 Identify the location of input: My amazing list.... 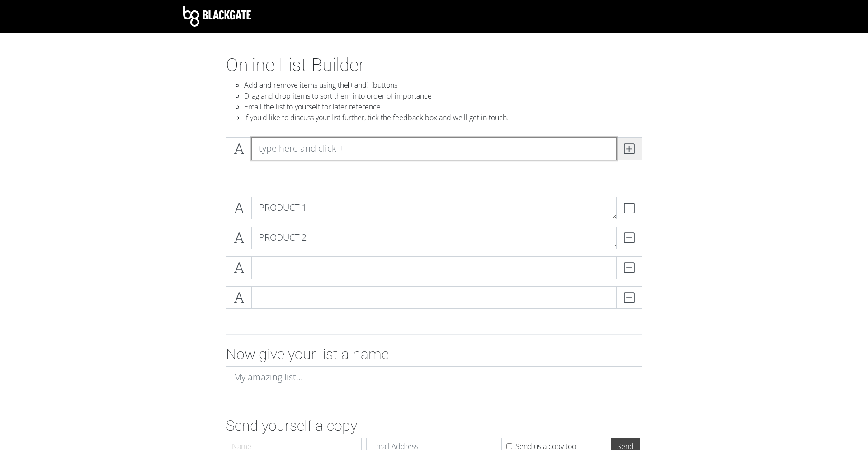
(434, 378).